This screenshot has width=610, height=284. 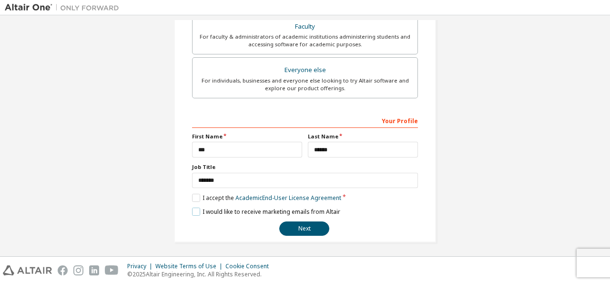 I want to click on img: youtube.svg, so click(x=112, y=270).